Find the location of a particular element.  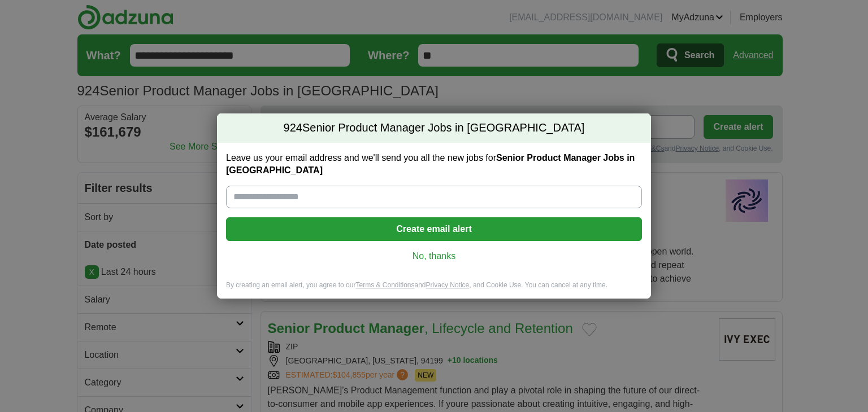

a: Privacy Notice is located at coordinates (447, 285).